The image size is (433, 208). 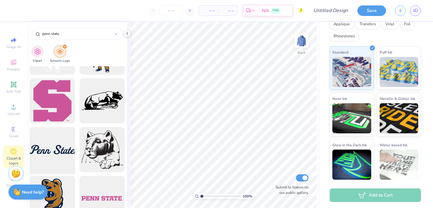 I want to click on div: Transfers, so click(x=367, y=24).